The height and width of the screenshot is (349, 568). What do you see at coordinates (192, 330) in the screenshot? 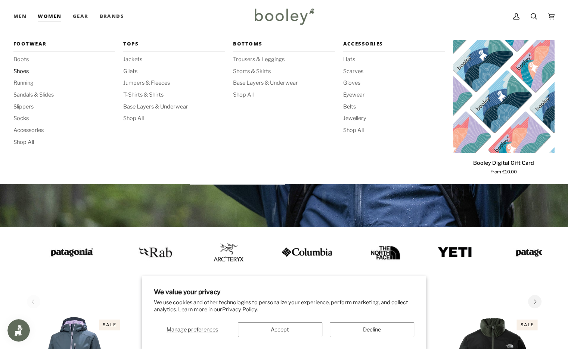
I see `button: Manage preferences` at bounding box center [192, 330].